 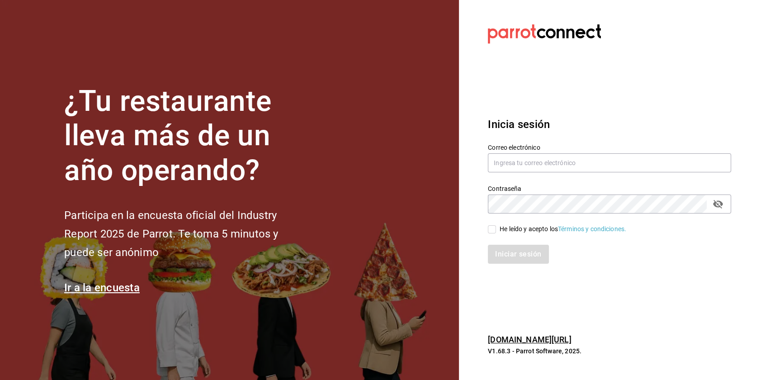 I want to click on a: Ir a la encuesta, so click(x=102, y=288).